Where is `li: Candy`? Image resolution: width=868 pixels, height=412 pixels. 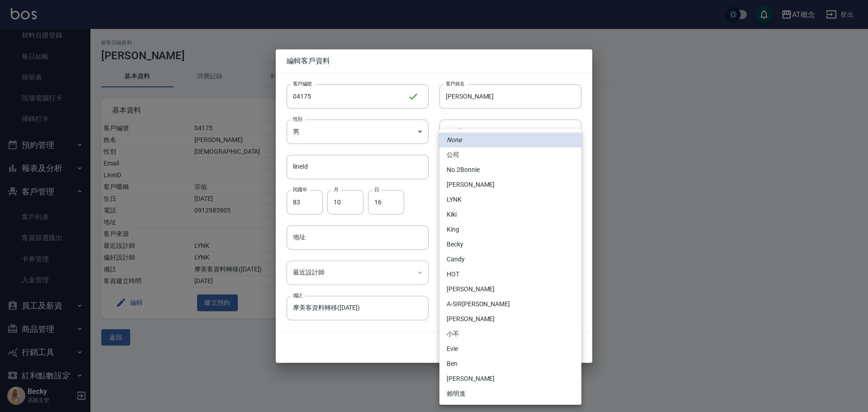 li: Candy is located at coordinates (510, 259).